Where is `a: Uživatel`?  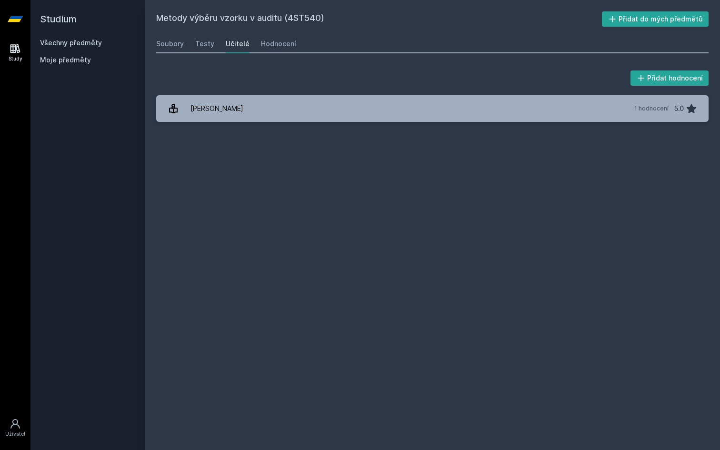
a: Uživatel is located at coordinates (15, 428).